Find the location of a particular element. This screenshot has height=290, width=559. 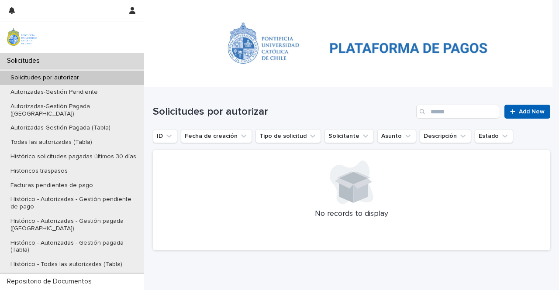

a: Add New is located at coordinates (527, 112).